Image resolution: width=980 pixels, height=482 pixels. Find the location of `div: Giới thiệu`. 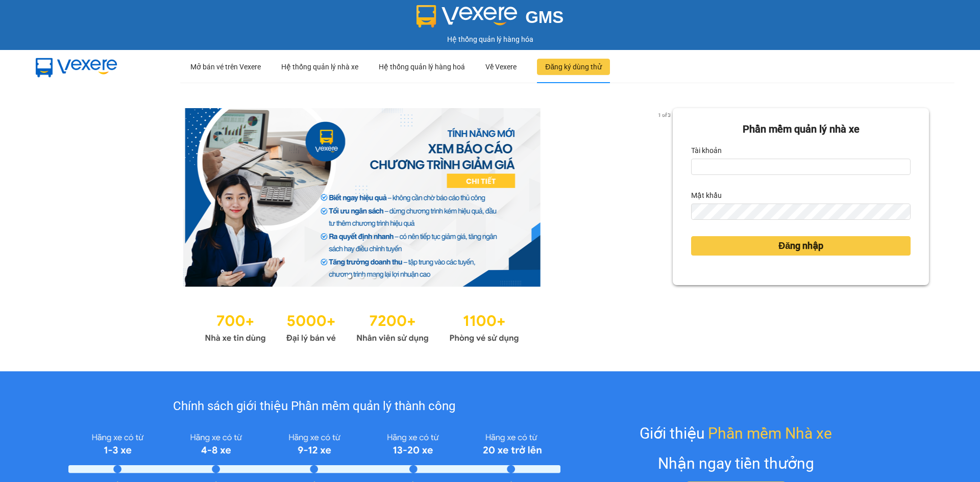

div: Giới thiệu is located at coordinates (735, 433).